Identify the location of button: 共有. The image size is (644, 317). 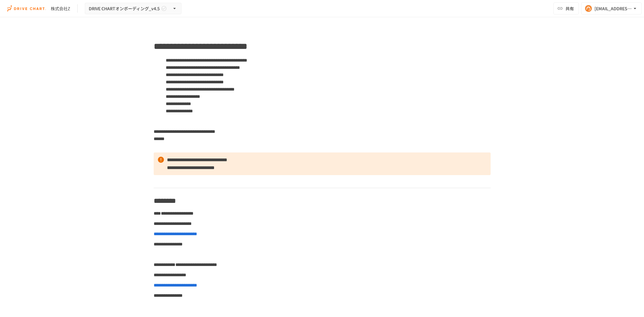
(566, 8).